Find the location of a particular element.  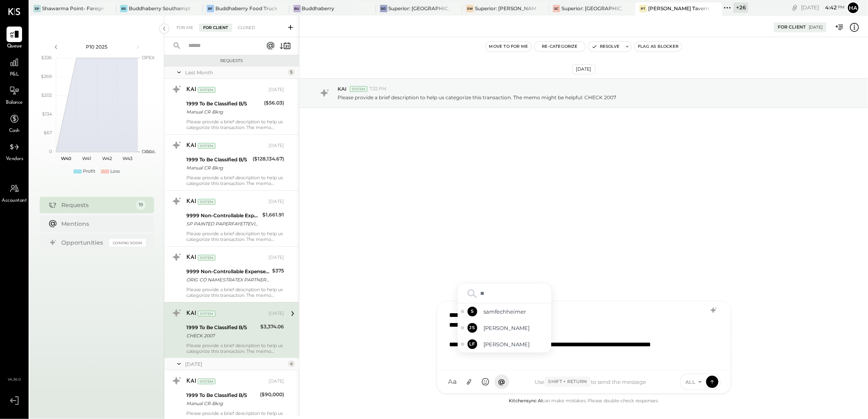

button: Re-Categorize is located at coordinates (560, 47).